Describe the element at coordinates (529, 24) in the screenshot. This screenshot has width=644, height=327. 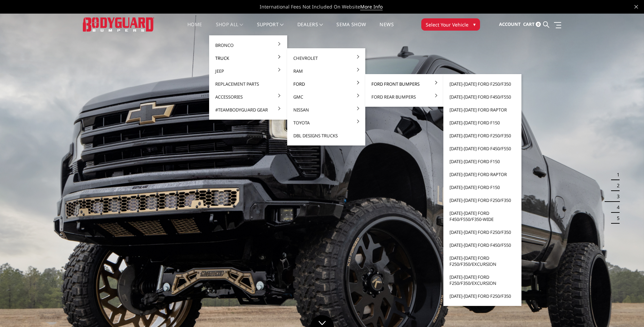
I see `span: Cart` at that location.